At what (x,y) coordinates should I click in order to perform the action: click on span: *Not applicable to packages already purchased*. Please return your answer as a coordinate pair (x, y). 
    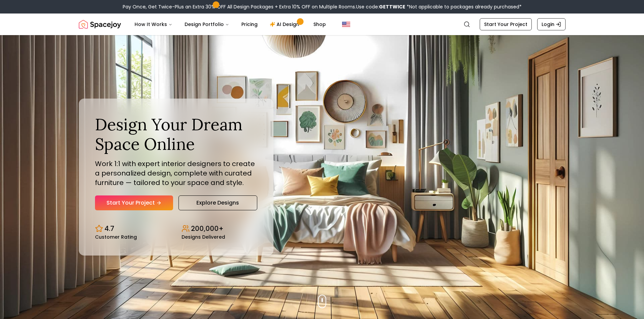
    Looking at the image, I should click on (464, 7).